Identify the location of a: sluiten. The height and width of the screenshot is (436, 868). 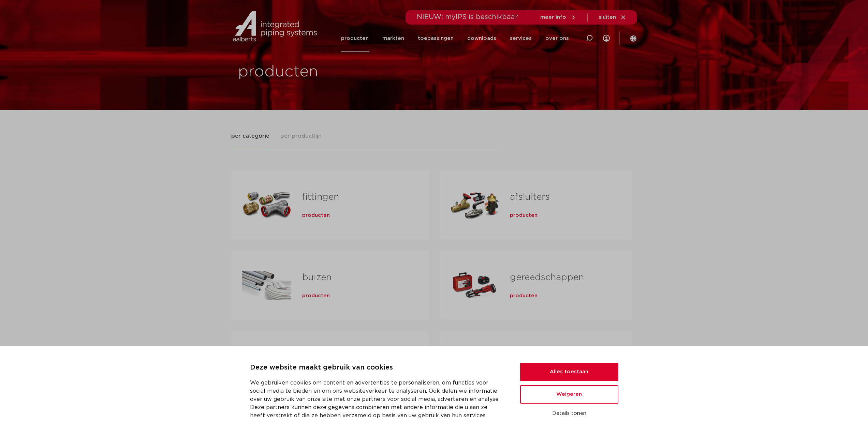
(612, 17).